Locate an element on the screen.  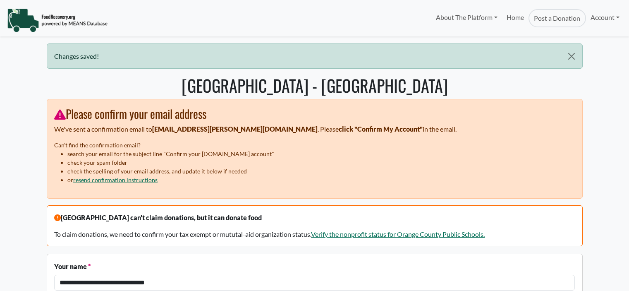
a: About The Platform is located at coordinates (466, 17).